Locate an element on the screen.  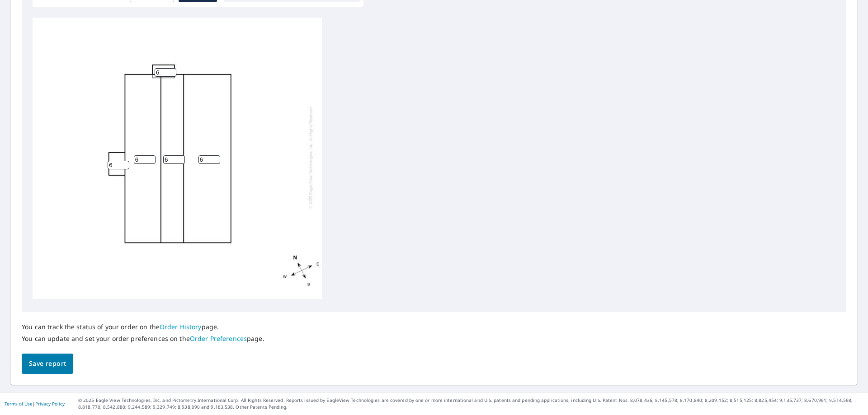
a: Privacy Policy is located at coordinates (50, 404).